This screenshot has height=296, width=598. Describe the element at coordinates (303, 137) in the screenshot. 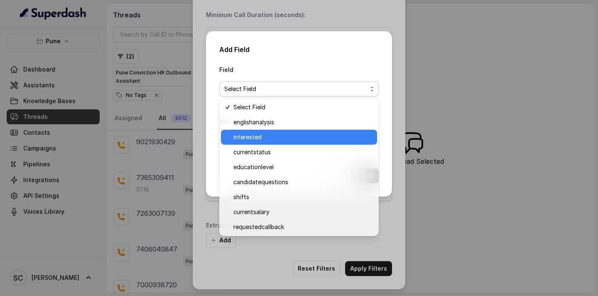

I see `span: interested` at that location.